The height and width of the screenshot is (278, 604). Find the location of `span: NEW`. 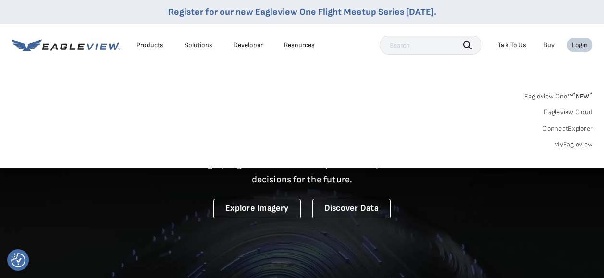

span: NEW is located at coordinates (582, 96).